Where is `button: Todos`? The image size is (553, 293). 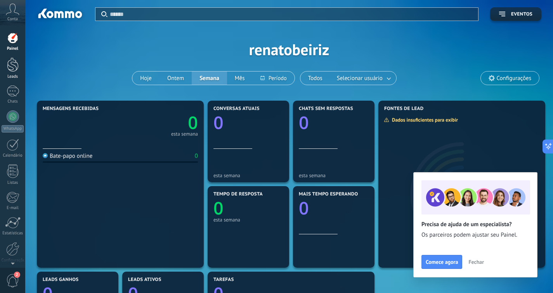
button: Todos is located at coordinates (315, 78).